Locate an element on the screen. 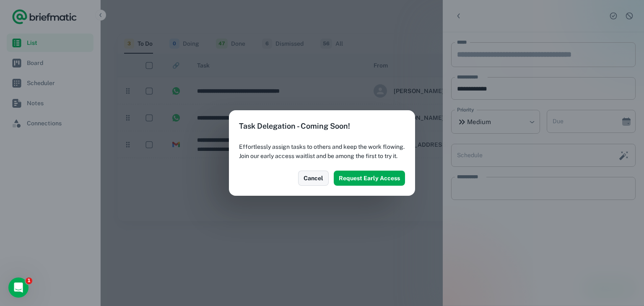  button: Cancel is located at coordinates (313, 178).